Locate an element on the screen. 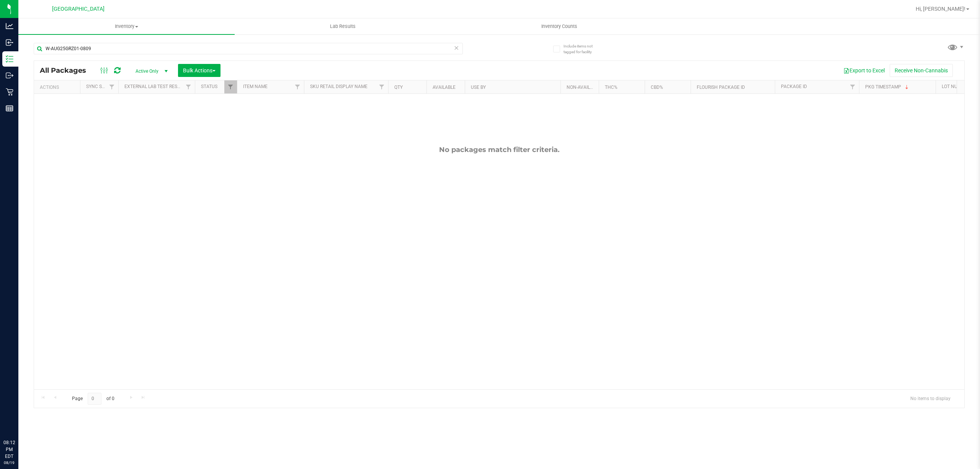  a: Use By is located at coordinates (478, 87).